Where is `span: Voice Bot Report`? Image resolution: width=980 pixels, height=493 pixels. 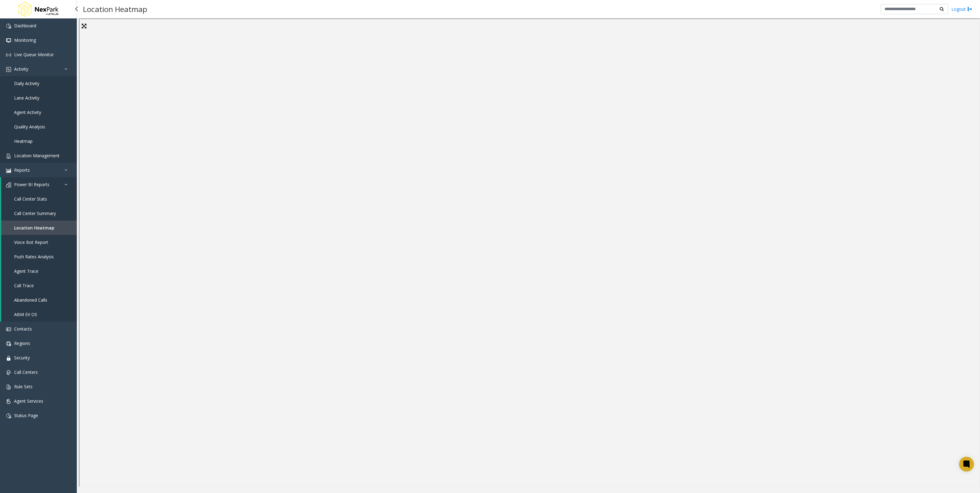 span: Voice Bot Report is located at coordinates (31, 242).